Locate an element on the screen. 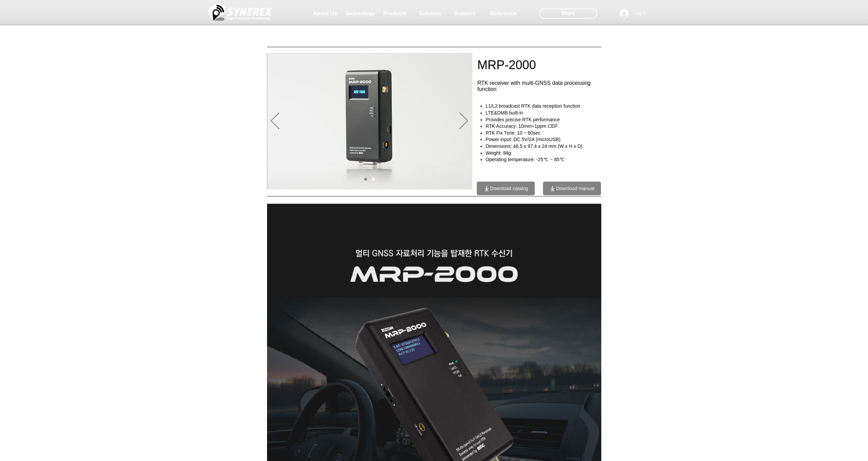 This screenshot has height=461, width=868. span: Operating temperature: -25℃ ~ 85℃ is located at coordinates (525, 159).